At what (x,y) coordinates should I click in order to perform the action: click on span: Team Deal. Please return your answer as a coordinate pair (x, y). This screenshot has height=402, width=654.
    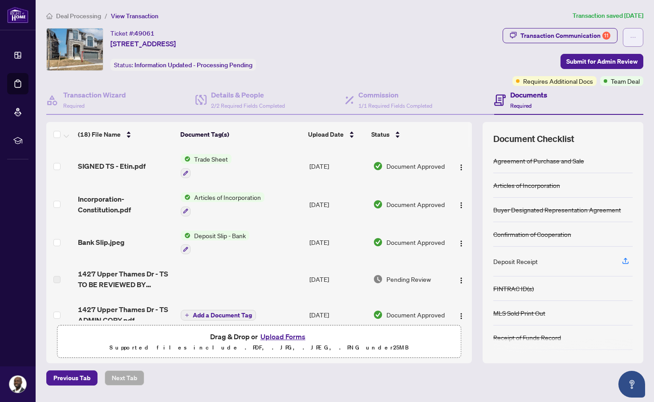
    Looking at the image, I should click on (625, 81).